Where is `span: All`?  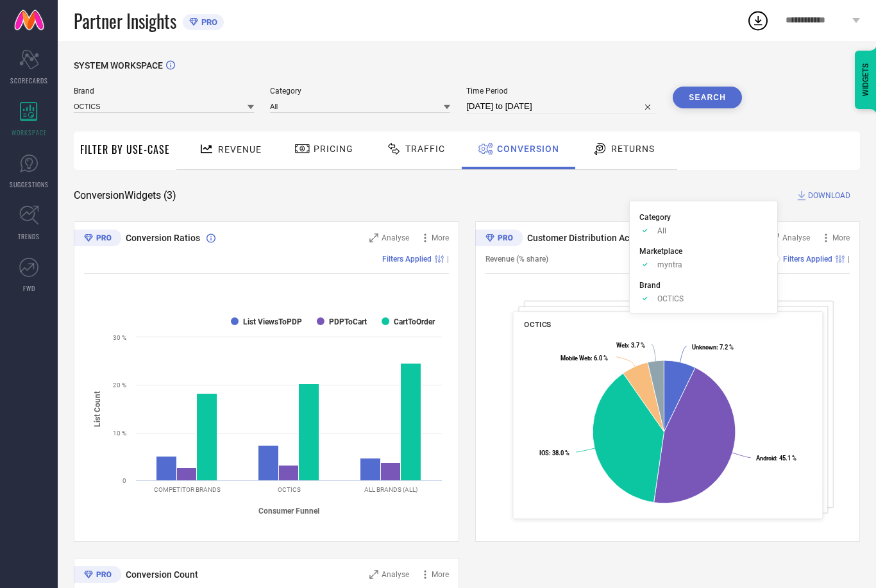
span: All is located at coordinates (662, 231).